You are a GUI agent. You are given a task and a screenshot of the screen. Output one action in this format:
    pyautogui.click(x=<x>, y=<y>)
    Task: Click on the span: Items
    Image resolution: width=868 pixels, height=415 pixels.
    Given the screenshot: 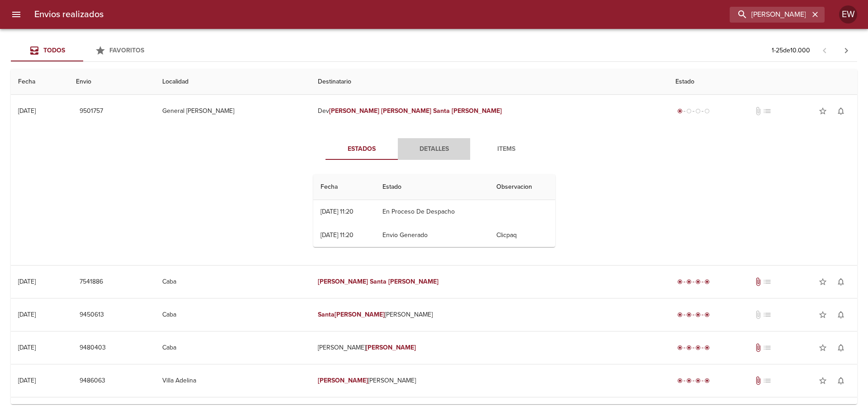 What is the action you would take?
    pyautogui.click(x=506, y=149)
    